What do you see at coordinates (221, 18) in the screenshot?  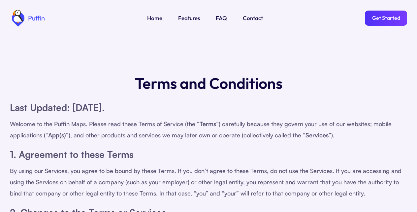 I see `a: FAQ` at bounding box center [221, 18].